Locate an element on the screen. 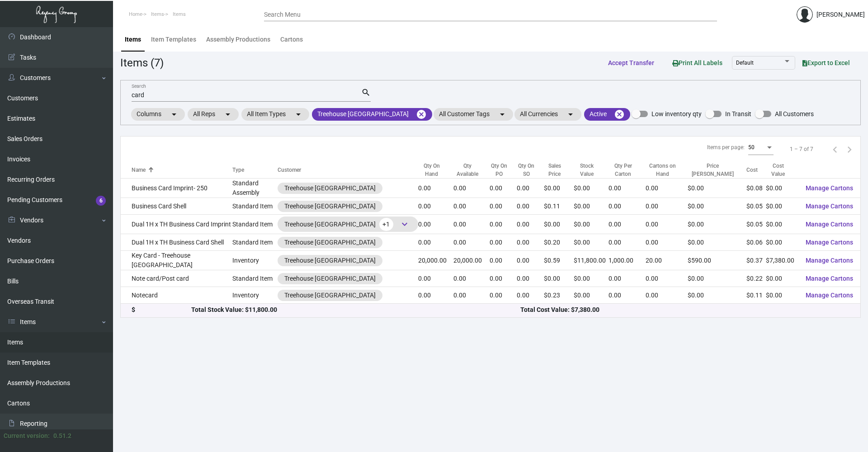  span: Accept Transfer is located at coordinates (631, 63).